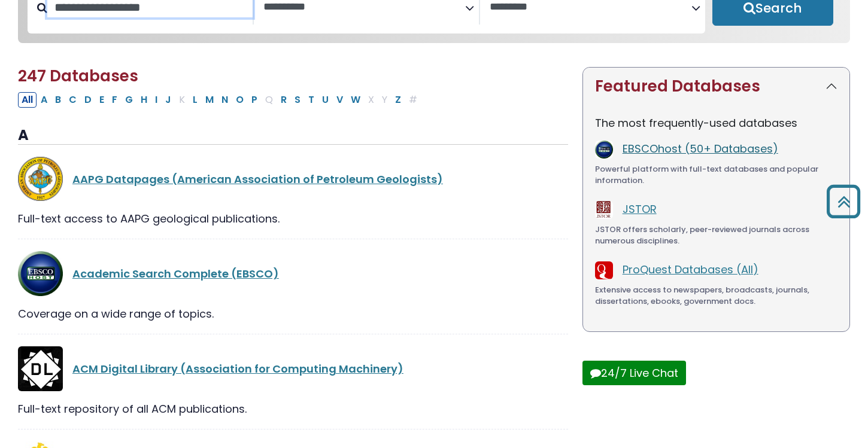 The height and width of the screenshot is (448, 868). What do you see at coordinates (293, 219) in the screenshot?
I see `div: Full-text access to AAPG geological publications.` at bounding box center [293, 219].